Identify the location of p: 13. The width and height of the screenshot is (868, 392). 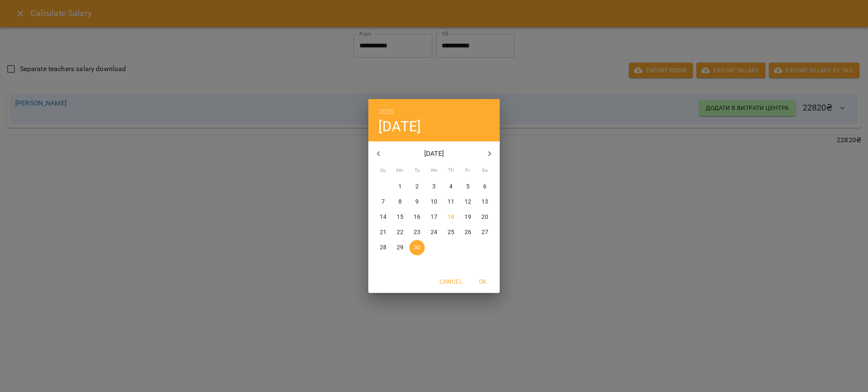
(485, 202).